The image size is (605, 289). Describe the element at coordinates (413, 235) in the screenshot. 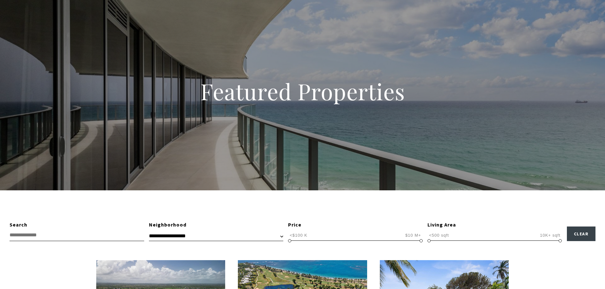

I see `span: $10 M+` at that location.